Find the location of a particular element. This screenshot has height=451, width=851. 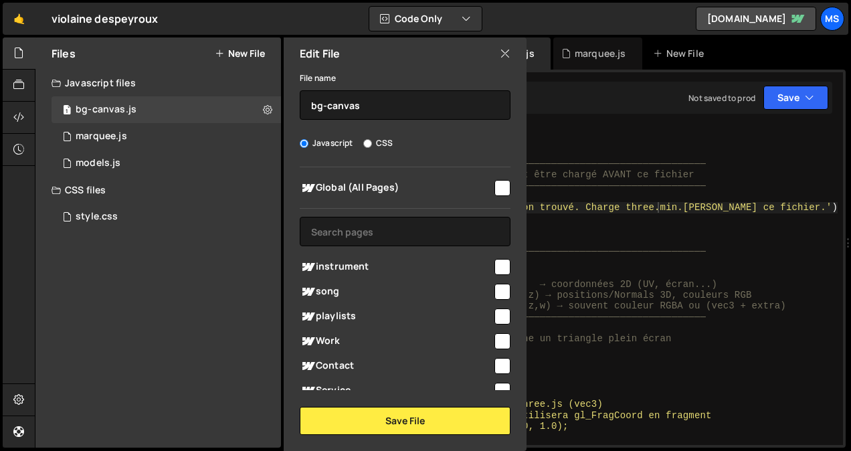

div: models.js is located at coordinates (98, 163).